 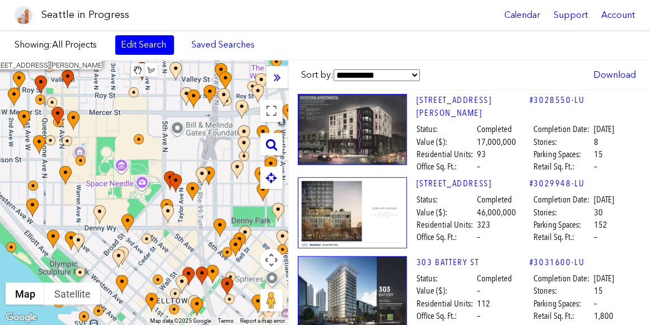 What do you see at coordinates (615, 75) in the screenshot?
I see `a: Download` at bounding box center [615, 75].